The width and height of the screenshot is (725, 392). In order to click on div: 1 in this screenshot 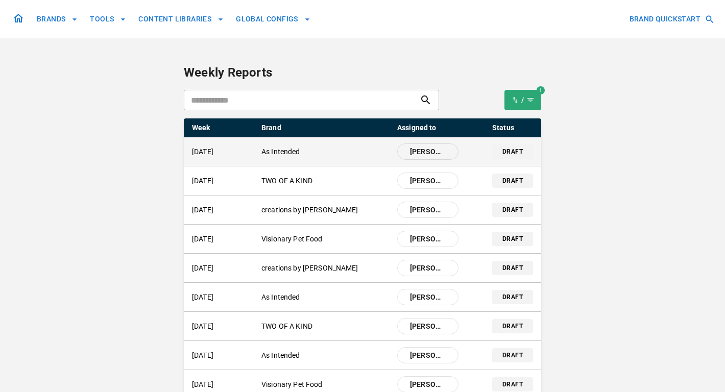, I will do `click(541, 90)`.